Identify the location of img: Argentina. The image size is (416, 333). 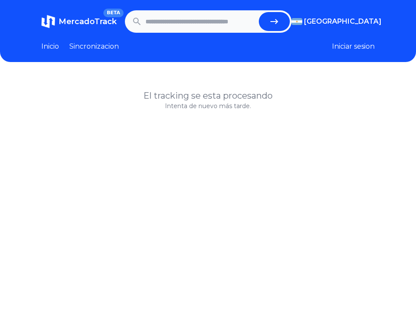
(297, 22).